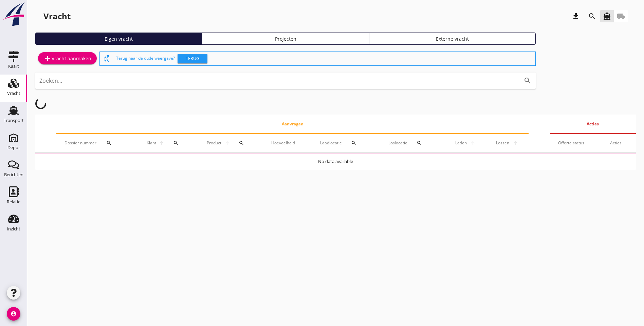 The height and width of the screenshot is (326, 644). I want to click on div: Relatie, so click(14, 202).